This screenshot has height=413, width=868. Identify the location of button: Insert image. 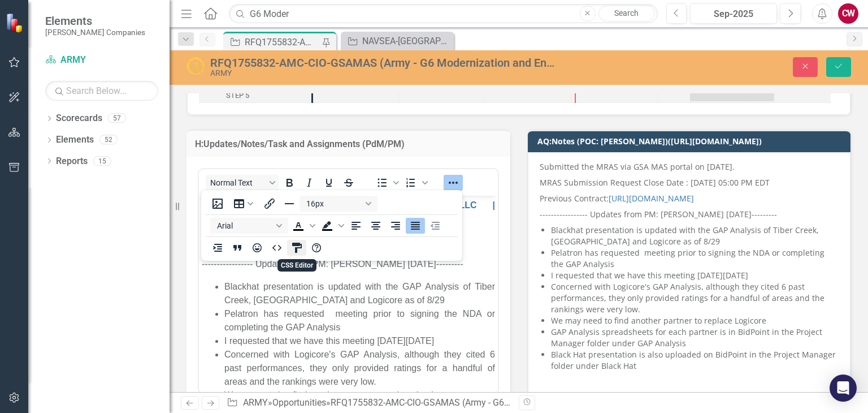
(218, 204).